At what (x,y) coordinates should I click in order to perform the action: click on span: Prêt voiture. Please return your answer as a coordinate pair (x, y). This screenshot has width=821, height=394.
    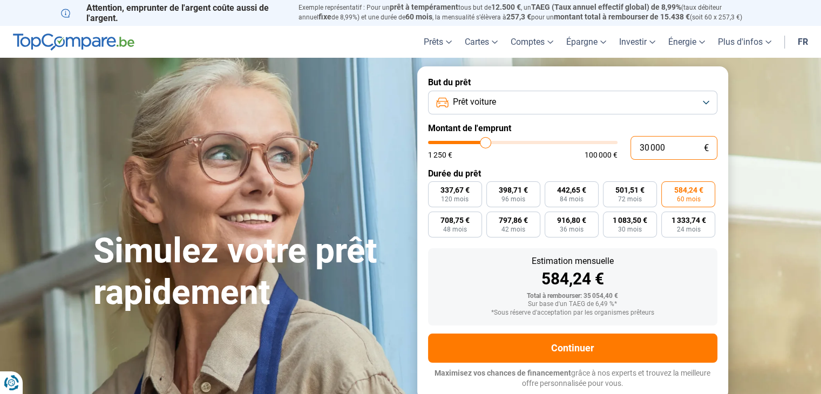
    Looking at the image, I should click on (474, 102).